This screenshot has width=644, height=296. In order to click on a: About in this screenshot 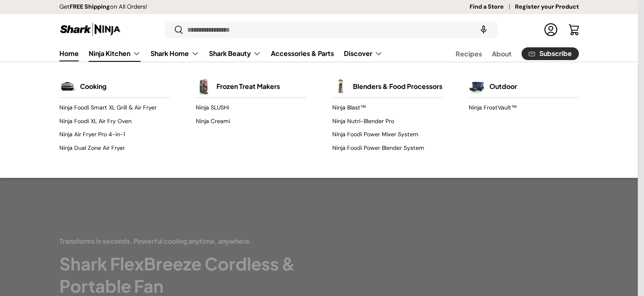, I will do `click(502, 53)`.